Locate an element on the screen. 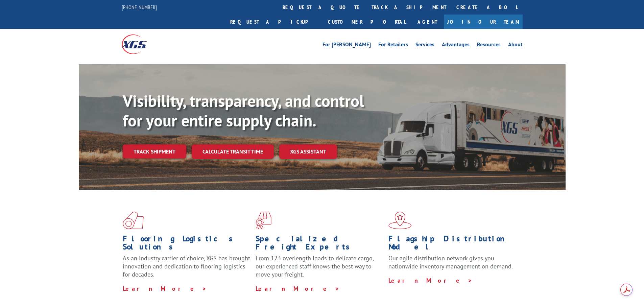 The image size is (644, 308). a: Request a pickup is located at coordinates (274, 22).